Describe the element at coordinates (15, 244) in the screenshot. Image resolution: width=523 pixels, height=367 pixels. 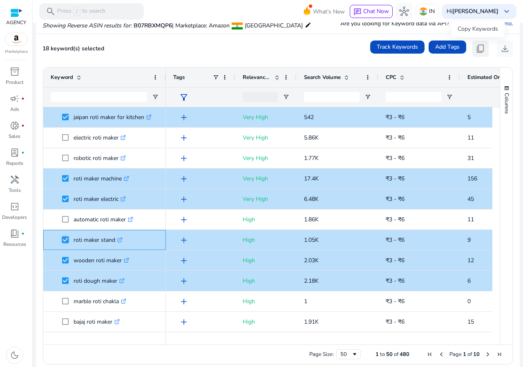
I see `p: Resources` at that location.